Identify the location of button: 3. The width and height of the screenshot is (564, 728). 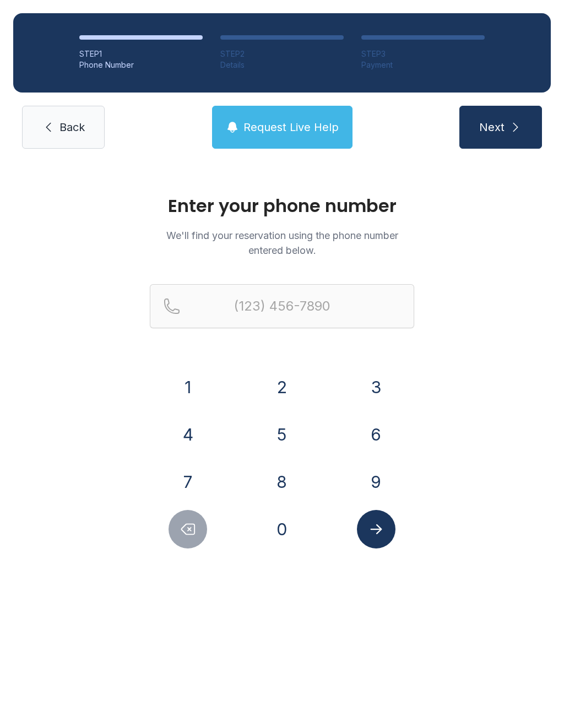
(376, 387).